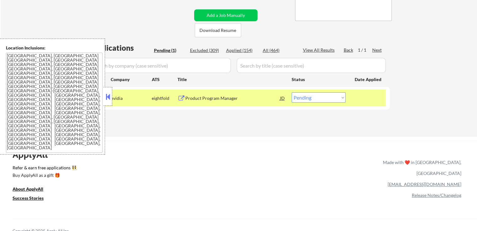 Image resolution: width=477 pixels, height=231 pixels. I want to click on div: Buy ApplyAll as a gift 🎁, so click(44, 176).